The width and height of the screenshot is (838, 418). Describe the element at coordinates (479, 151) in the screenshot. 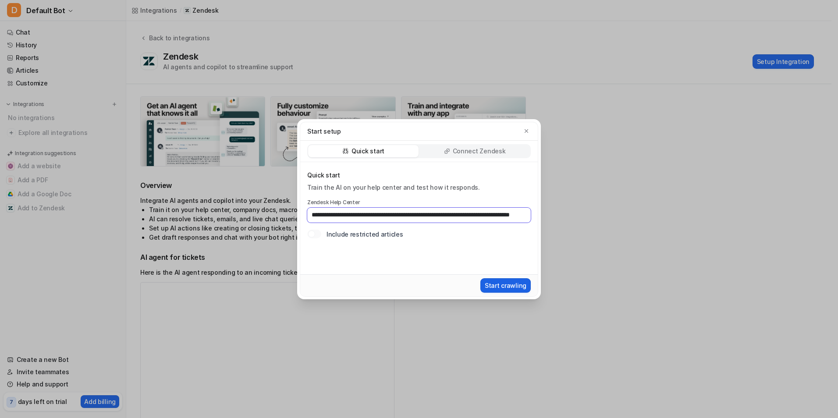

I see `p: Connect Zendesk` at that location.